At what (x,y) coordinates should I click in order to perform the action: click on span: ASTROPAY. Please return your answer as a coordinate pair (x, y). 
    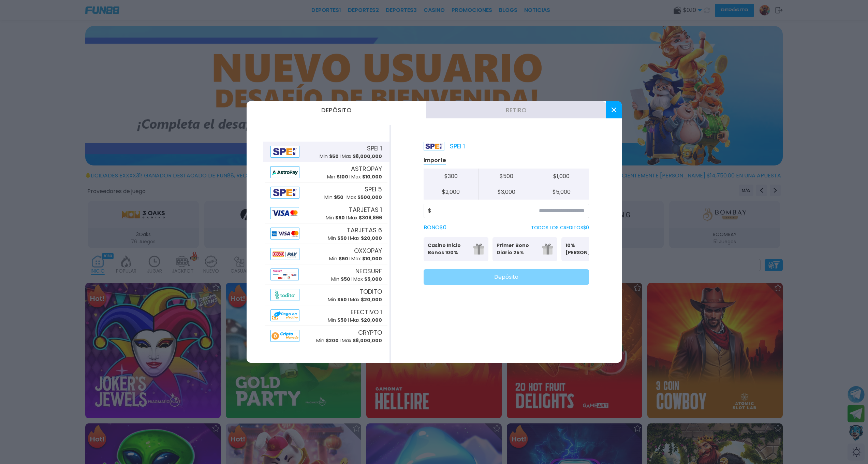
    Looking at the image, I should click on (367, 169).